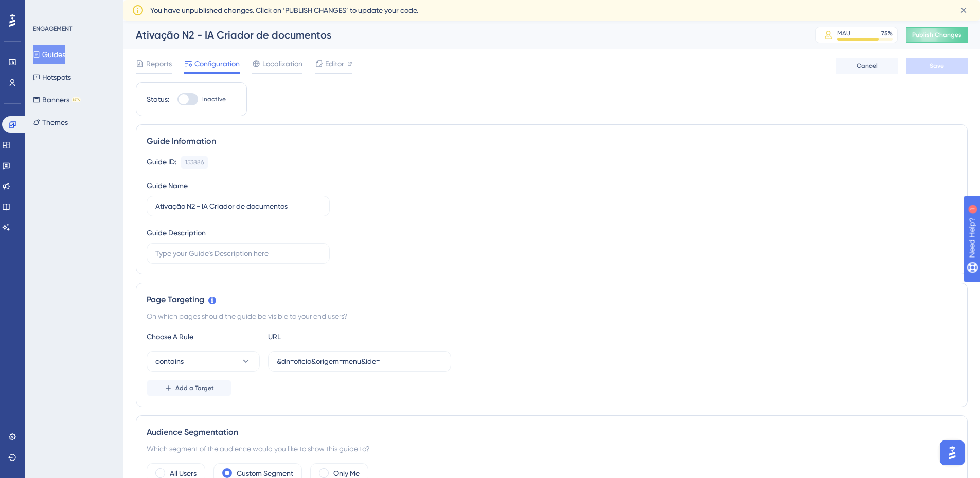  What do you see at coordinates (843, 33) in the screenshot?
I see `div: MAU` at bounding box center [843, 33].